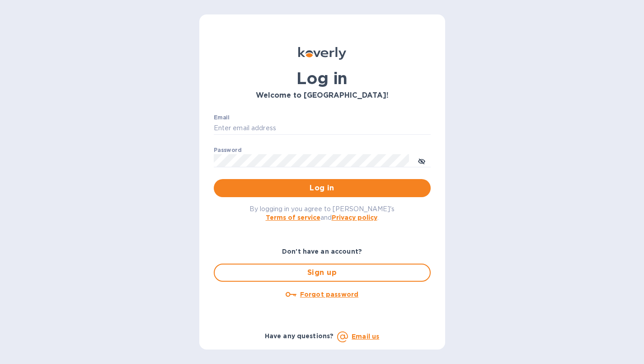 Image resolution: width=644 pixels, height=364 pixels. What do you see at coordinates (322, 78) in the screenshot?
I see `h1: Log in` at bounding box center [322, 78].